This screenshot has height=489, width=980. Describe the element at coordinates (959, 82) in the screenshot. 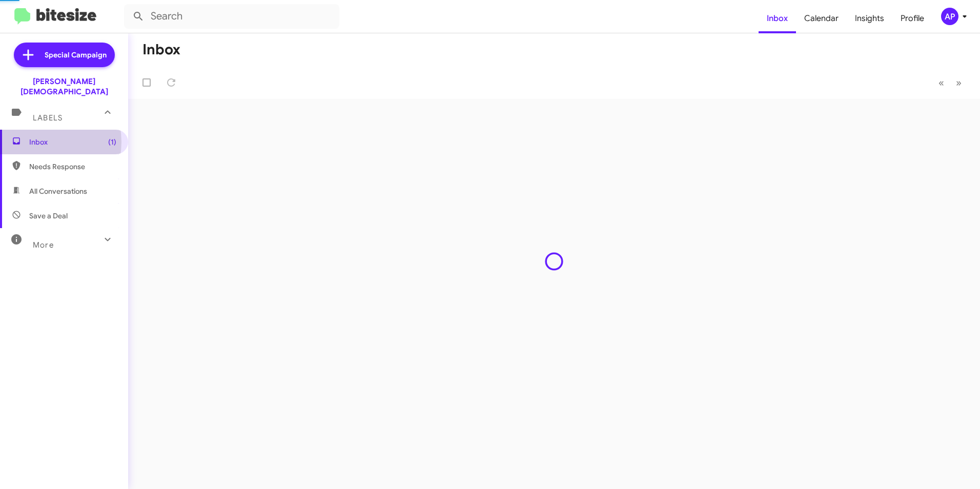

I see `button: Next` at that location.